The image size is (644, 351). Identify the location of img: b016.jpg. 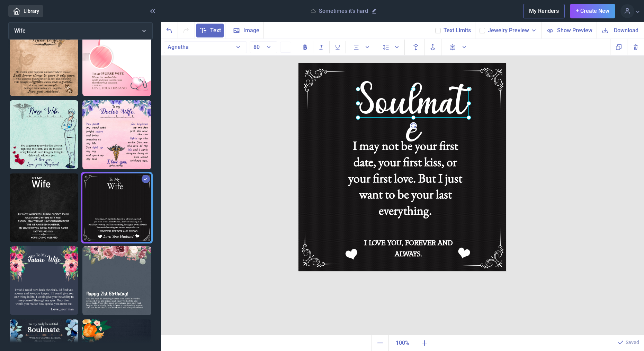
(402, 167).